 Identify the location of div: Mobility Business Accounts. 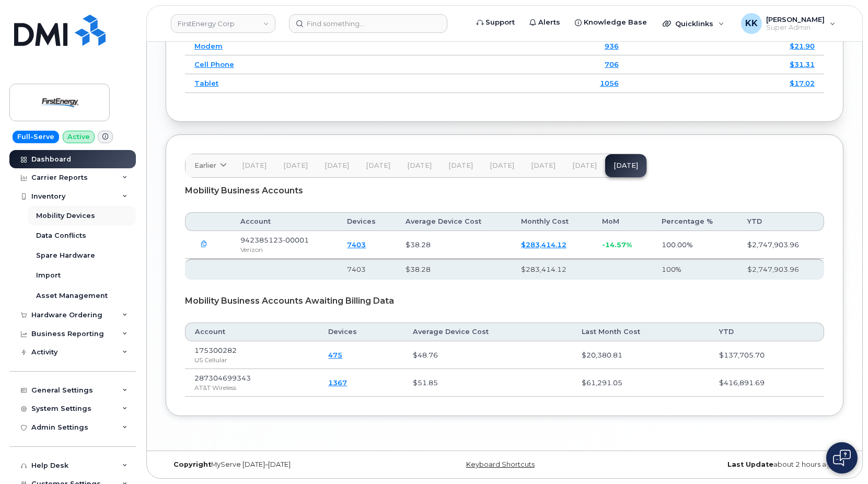
(504, 191).